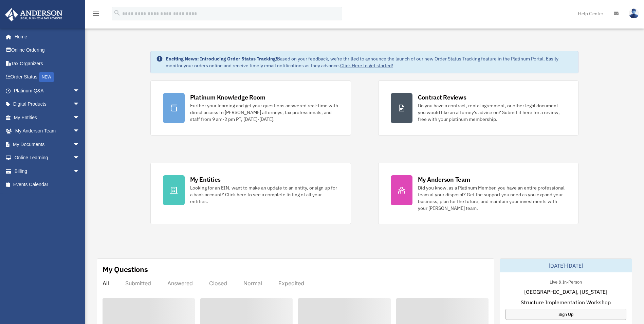 Image resolution: width=644 pixels, height=324 pixels. Describe the element at coordinates (47, 171) in the screenshot. I see `a: Billingarrow_drop_down` at that location.